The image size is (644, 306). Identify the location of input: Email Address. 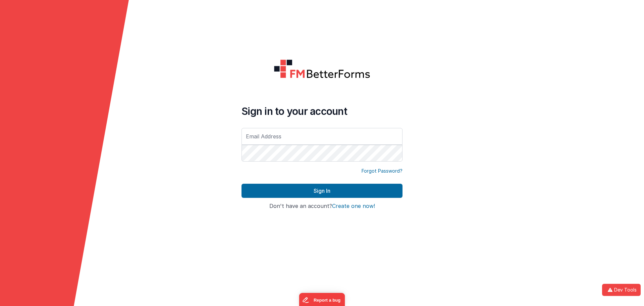
(322, 136).